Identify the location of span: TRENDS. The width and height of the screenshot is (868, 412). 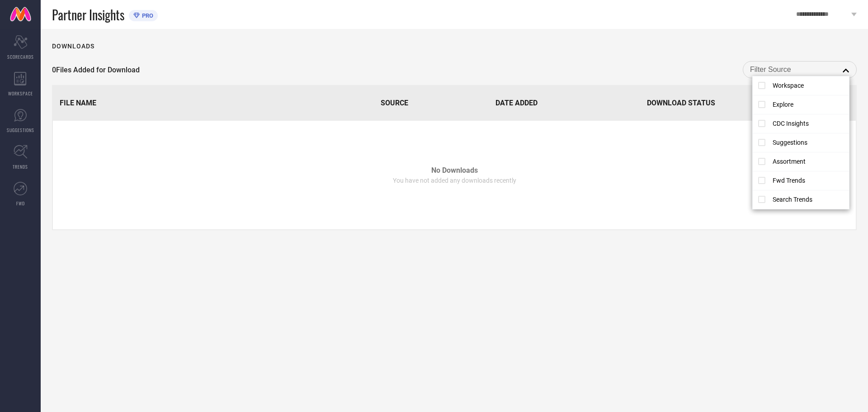
(20, 166).